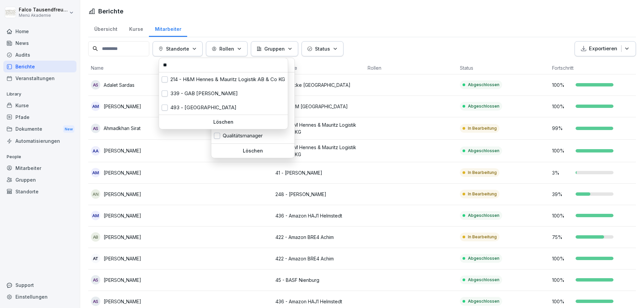 The height and width of the screenshot is (308, 644). I want to click on p: Rollen, so click(227, 49).